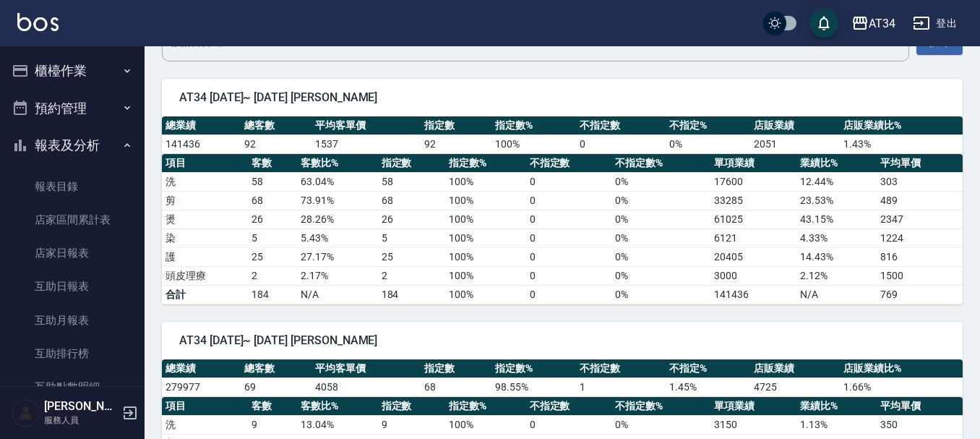 The height and width of the screenshot is (439, 980). What do you see at coordinates (201, 387) in the screenshot?
I see `td: 279977` at bounding box center [201, 387].